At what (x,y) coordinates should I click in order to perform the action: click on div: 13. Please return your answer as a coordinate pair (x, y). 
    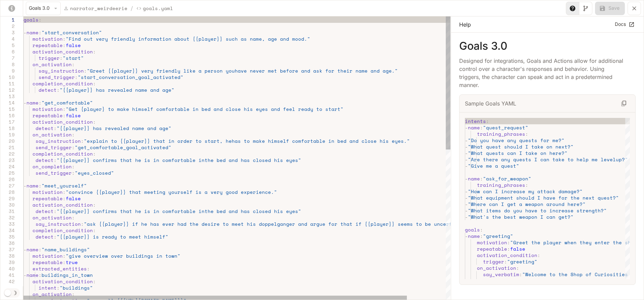
    Looking at the image, I should click on (8, 96).